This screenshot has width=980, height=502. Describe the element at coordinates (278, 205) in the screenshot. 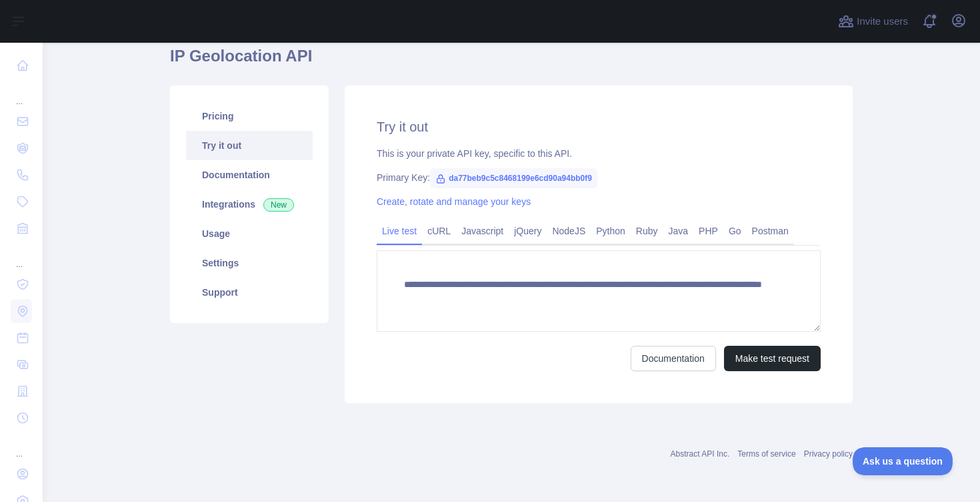

I see `span: New` at that location.